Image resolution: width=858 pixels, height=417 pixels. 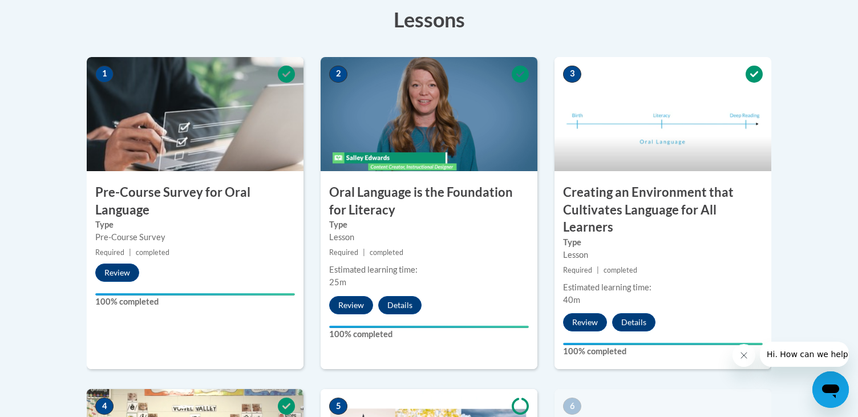 What do you see at coordinates (663, 210) in the screenshot?
I see `h3: Creating an Environment that Cultivates Language for All Learners` at bounding box center [663, 210].